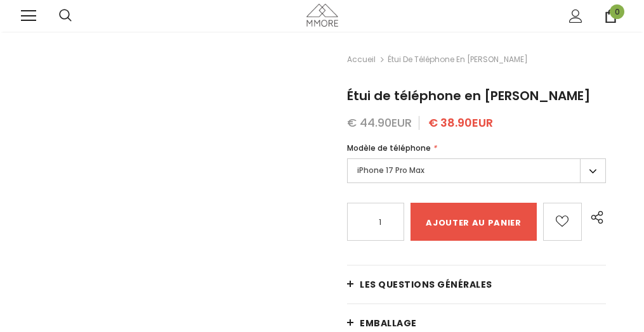  I want to click on span: € 44.90EUR, so click(380, 122).